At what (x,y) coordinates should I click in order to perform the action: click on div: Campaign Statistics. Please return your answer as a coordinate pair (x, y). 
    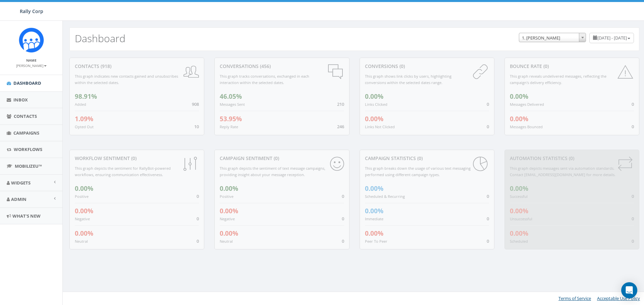
    Looking at the image, I should click on (427, 158).